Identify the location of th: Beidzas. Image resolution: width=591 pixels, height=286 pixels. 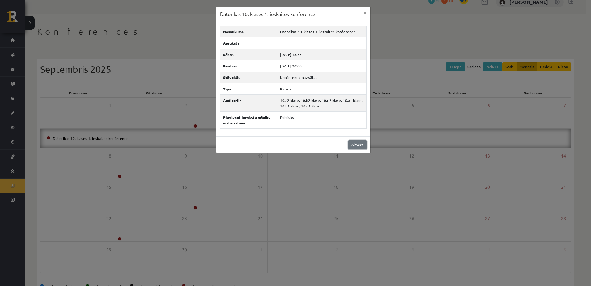
(249, 66).